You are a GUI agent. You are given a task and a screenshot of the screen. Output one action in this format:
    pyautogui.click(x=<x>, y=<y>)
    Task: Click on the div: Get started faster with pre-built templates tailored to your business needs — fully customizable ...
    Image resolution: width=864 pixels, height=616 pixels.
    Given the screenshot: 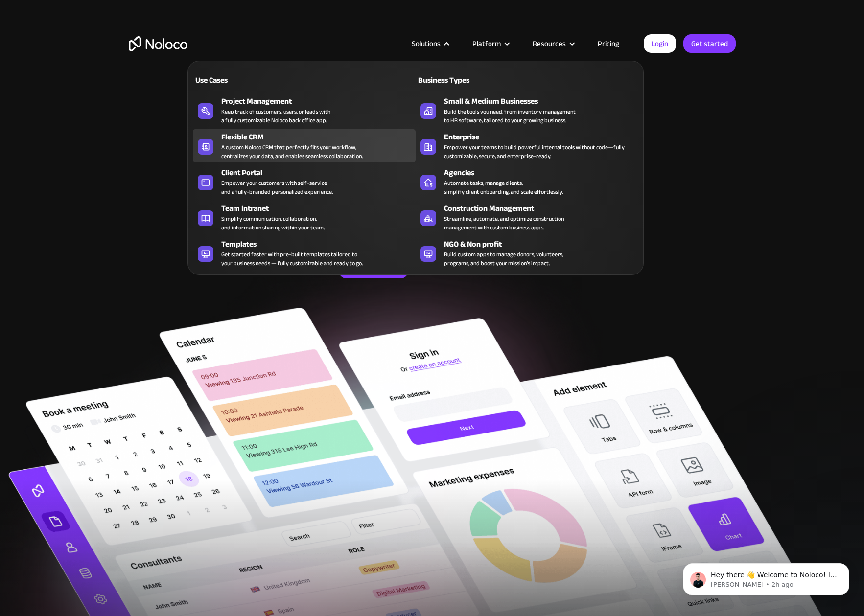 What is the action you would take?
    pyautogui.click(x=292, y=259)
    